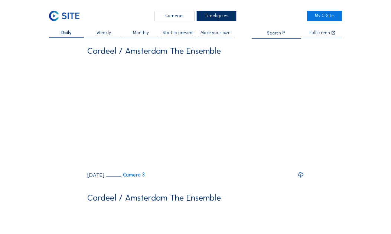  What do you see at coordinates (215, 33) in the screenshot?
I see `span: Make your own` at bounding box center [215, 33].